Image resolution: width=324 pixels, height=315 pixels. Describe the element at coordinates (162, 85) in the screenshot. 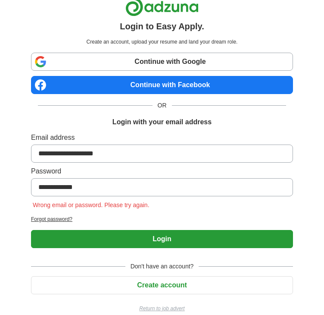

I see `a: Continue with Facebook` at that location.